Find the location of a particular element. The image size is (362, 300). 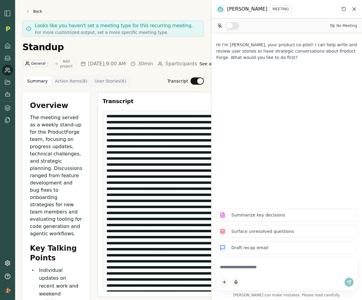

img: sidebar is located at coordinates (8, 13).